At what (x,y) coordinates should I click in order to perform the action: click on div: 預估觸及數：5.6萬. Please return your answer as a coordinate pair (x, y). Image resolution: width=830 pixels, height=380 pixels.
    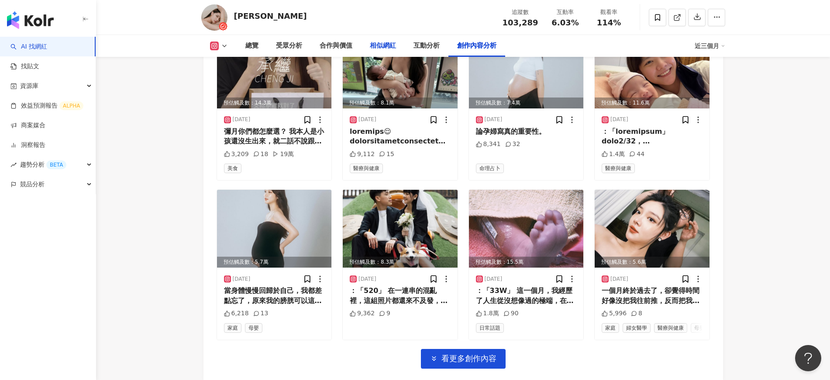
    Looking at the image, I should click on (652, 262).